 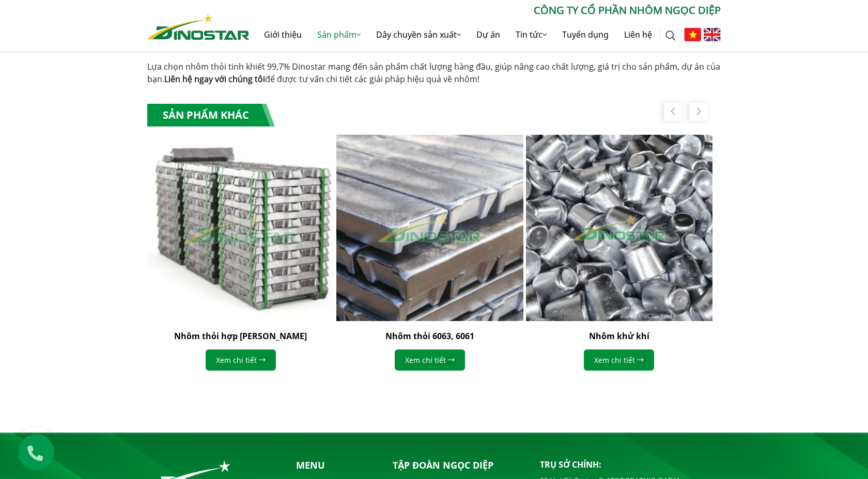 I want to click on a: Dự án, so click(x=489, y=34).